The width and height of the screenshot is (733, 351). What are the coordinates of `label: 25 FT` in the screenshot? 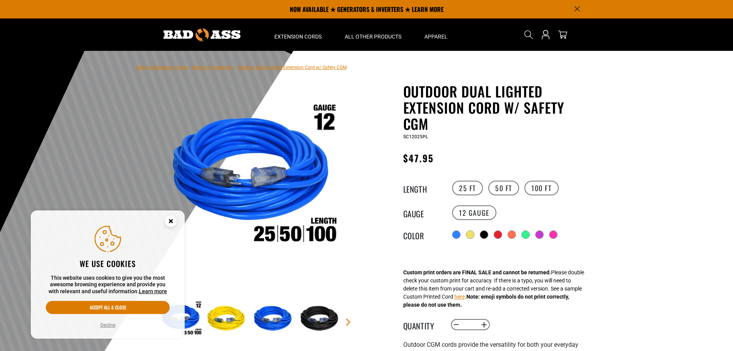 It's located at (468, 188).